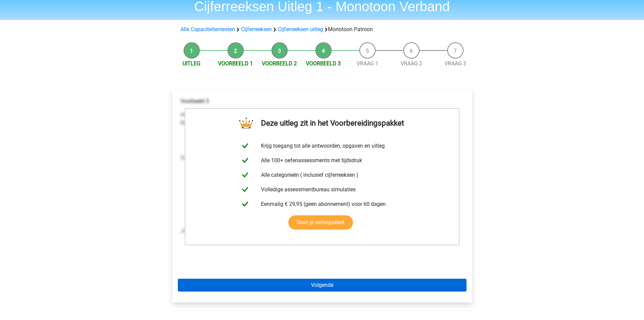 This screenshot has width=644, height=320. What do you see at coordinates (279, 63) in the screenshot?
I see `a: Voorbeeld 2` at bounding box center [279, 63].